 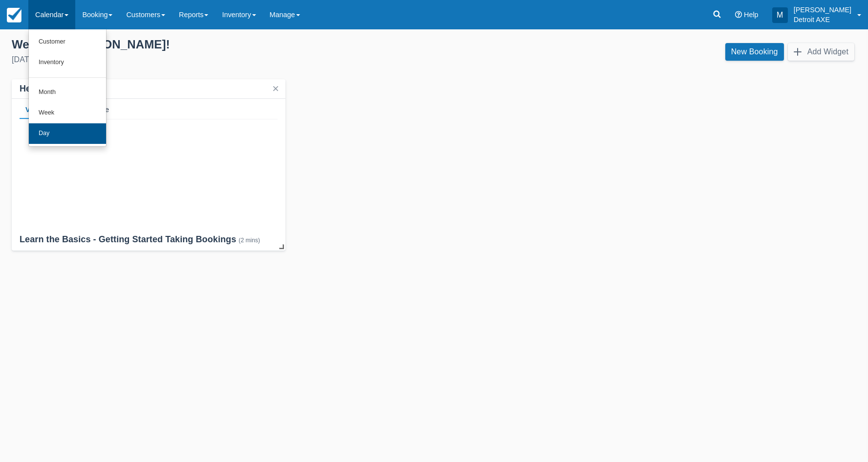 I want to click on a: Month, so click(x=68, y=92).